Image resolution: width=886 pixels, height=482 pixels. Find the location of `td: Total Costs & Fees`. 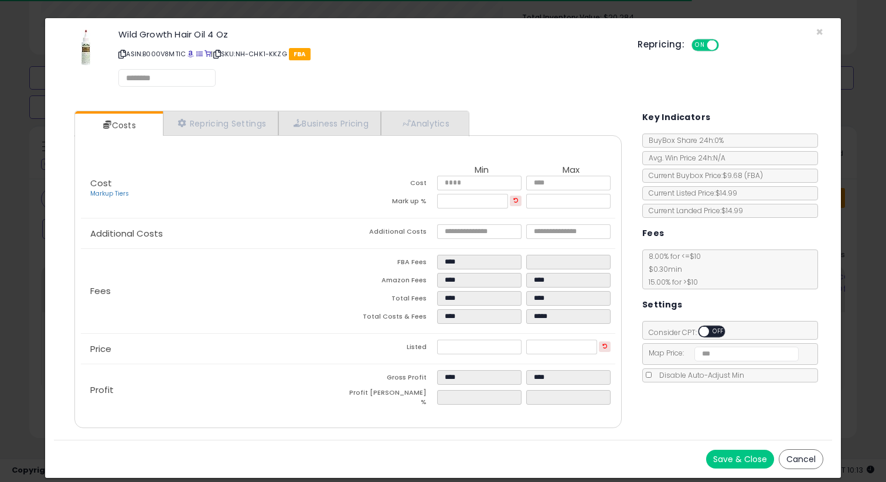

td: Total Costs & Fees is located at coordinates (393, 318).